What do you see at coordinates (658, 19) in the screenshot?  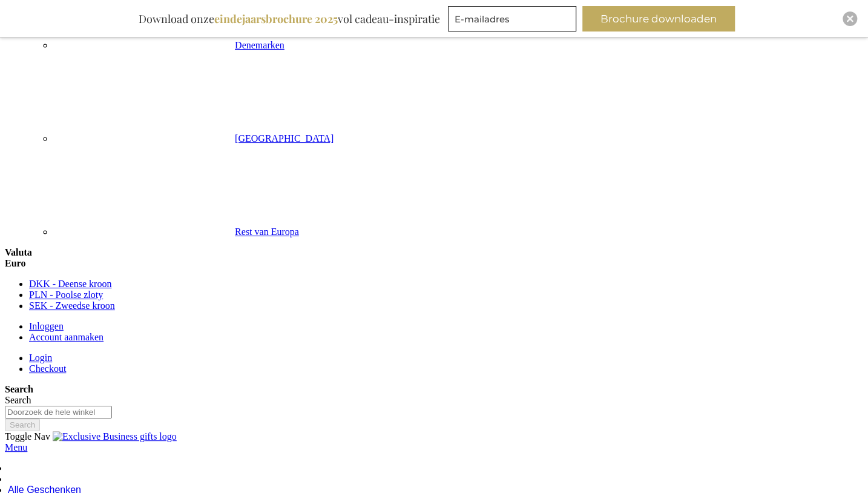 I see `button: Brochure downloaden` at bounding box center [658, 19].